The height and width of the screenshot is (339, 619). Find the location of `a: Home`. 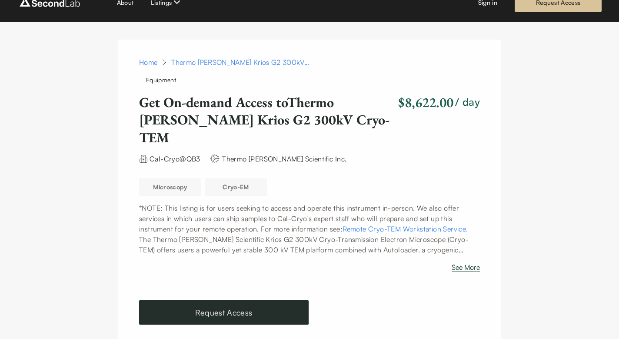

a: Home is located at coordinates (148, 62).